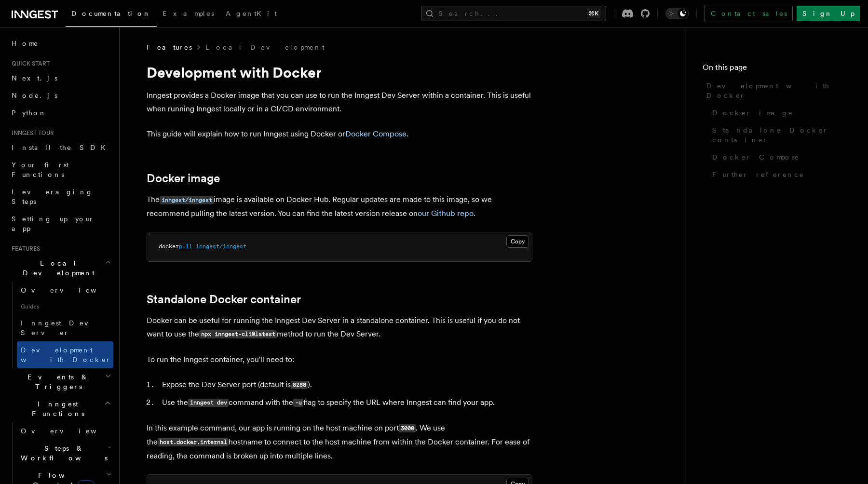 This screenshot has width=868, height=484. What do you see at coordinates (186, 246) in the screenshot?
I see `span: pull` at bounding box center [186, 246].